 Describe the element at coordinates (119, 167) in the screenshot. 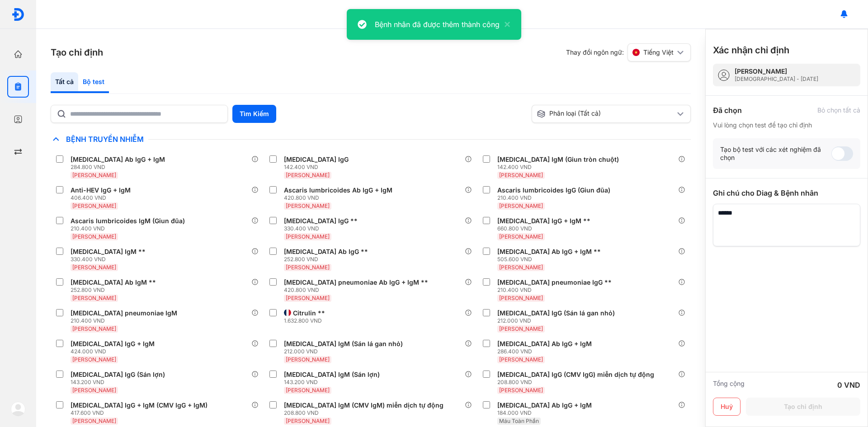

I see `div: 284.800 VND` at that location.